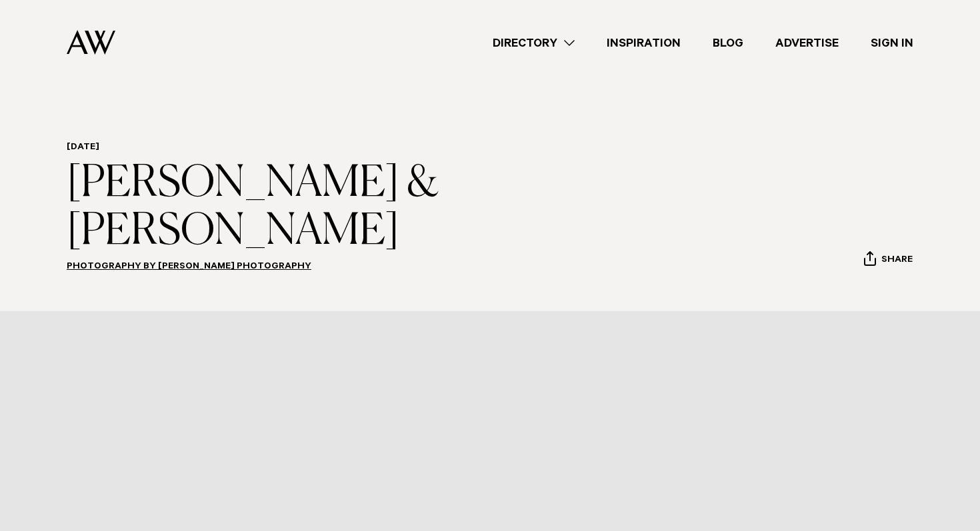  What do you see at coordinates (643, 43) in the screenshot?
I see `a: Inspiration` at bounding box center [643, 43].